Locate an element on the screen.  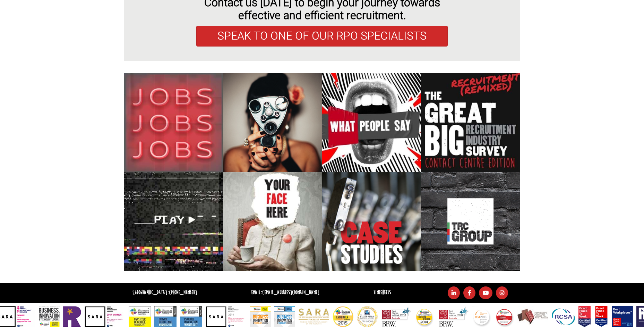
li: Email: is located at coordinates (285, 293).